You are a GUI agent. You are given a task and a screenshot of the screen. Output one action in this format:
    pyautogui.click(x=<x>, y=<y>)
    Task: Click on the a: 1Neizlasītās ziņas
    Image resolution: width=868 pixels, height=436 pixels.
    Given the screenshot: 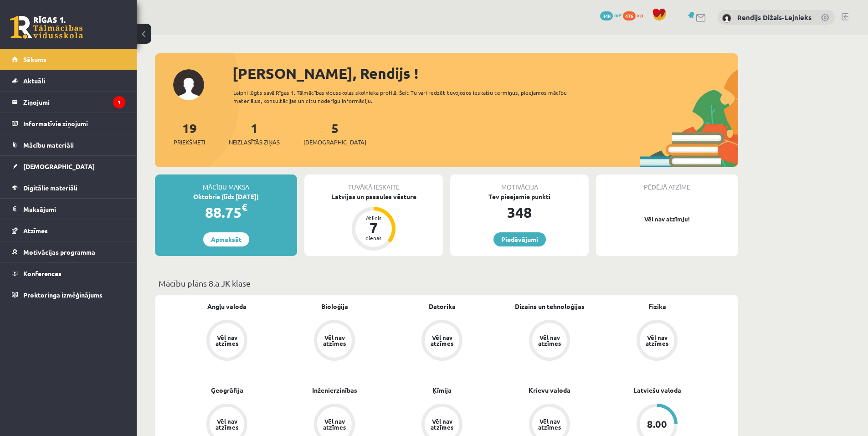 What is the action you would take?
    pyautogui.click(x=255, y=133)
    